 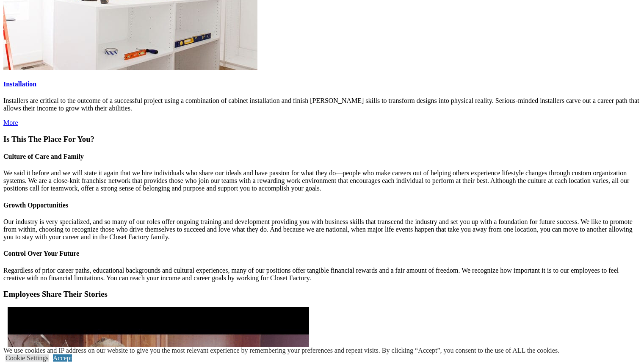 What do you see at coordinates (322, 156) in the screenshot?
I see `h4: Culture of Care and Family` at bounding box center [322, 156].